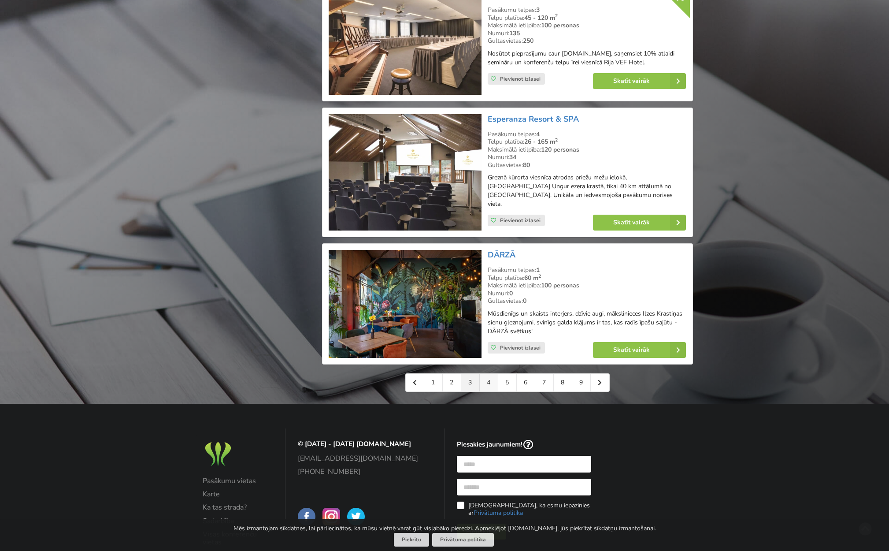 The width and height of the screenshot is (889, 551). What do you see at coordinates (238, 507) in the screenshot?
I see `a: Kā tas strādā?` at bounding box center [238, 507].